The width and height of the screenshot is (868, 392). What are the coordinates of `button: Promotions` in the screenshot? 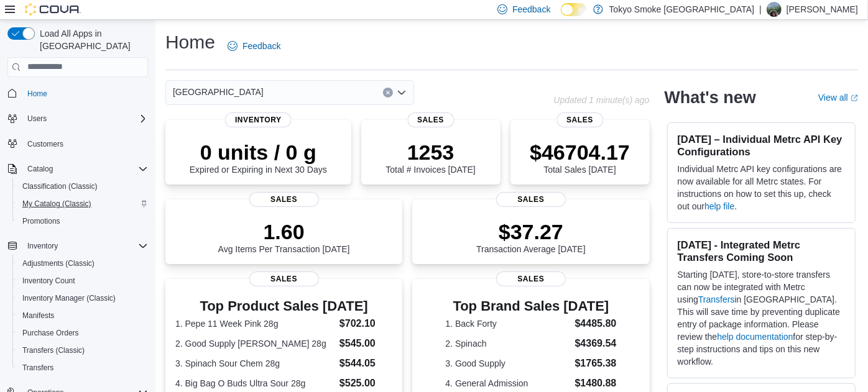 It's located at (82, 221).